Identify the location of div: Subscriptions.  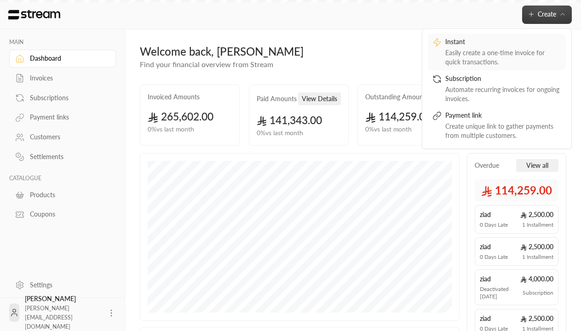
(67, 98).